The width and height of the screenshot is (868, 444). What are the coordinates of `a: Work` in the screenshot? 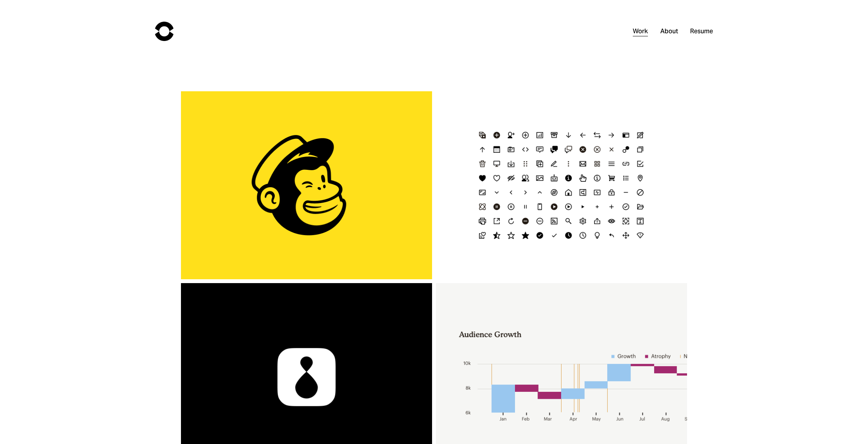 It's located at (640, 32).